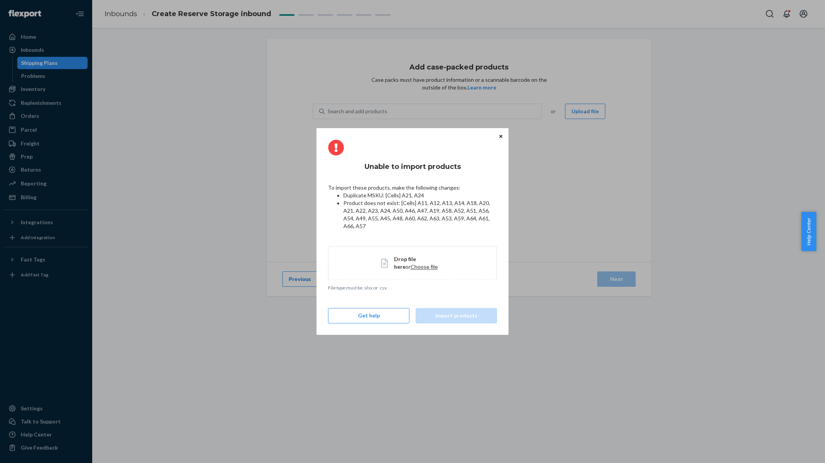 The image size is (825, 463). I want to click on span: or, so click(408, 267).